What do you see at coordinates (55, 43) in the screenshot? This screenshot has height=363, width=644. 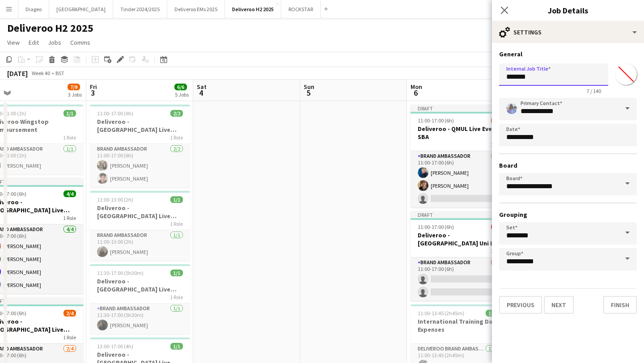 I see `span: Jobs` at bounding box center [55, 43].